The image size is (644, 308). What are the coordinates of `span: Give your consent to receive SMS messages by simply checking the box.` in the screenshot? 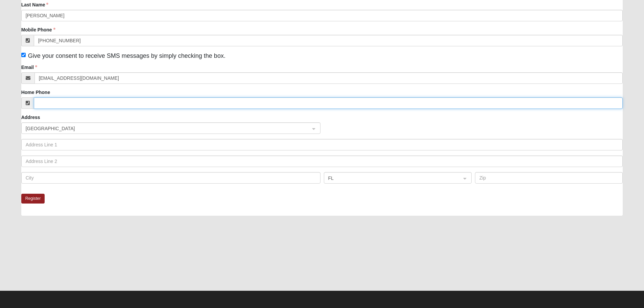 It's located at (127, 56).